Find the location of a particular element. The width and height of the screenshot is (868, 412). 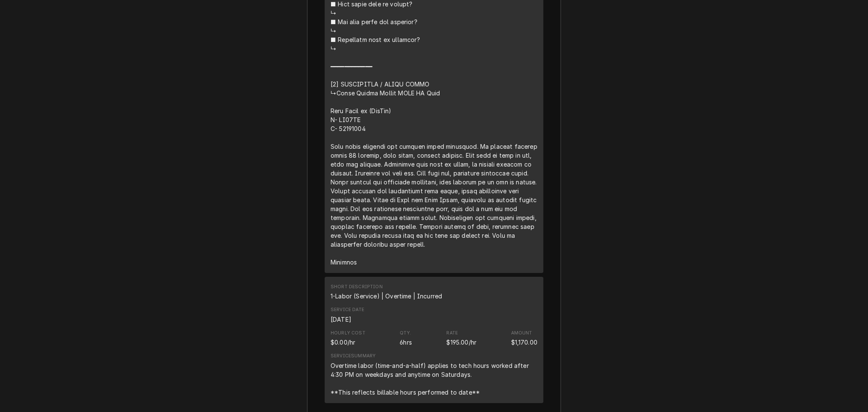

div: Qty. is located at coordinates (405, 334).